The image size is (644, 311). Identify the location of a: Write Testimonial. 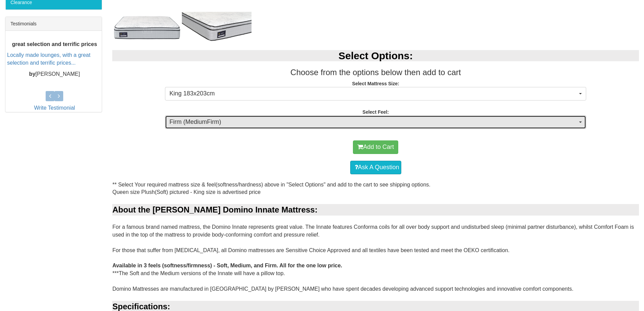
(54, 108).